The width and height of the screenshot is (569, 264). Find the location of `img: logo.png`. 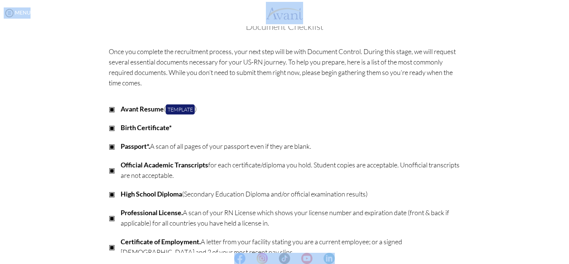

img: logo.png is located at coordinates (284, 13).